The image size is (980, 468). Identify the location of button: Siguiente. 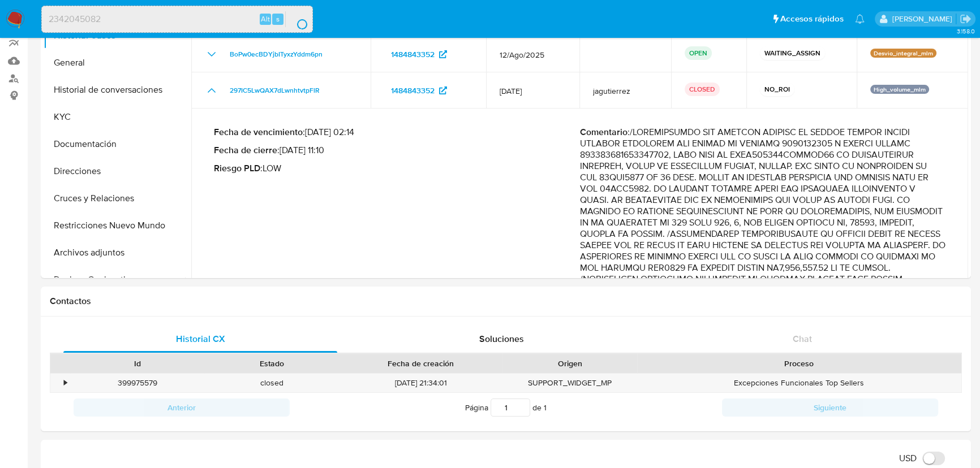
(830, 408).